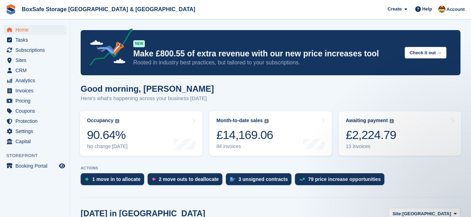 This screenshot has width=471, height=217. What do you see at coordinates (187, 181) in the screenshot?
I see `a: 2 move outs to deallocate` at bounding box center [187, 181].